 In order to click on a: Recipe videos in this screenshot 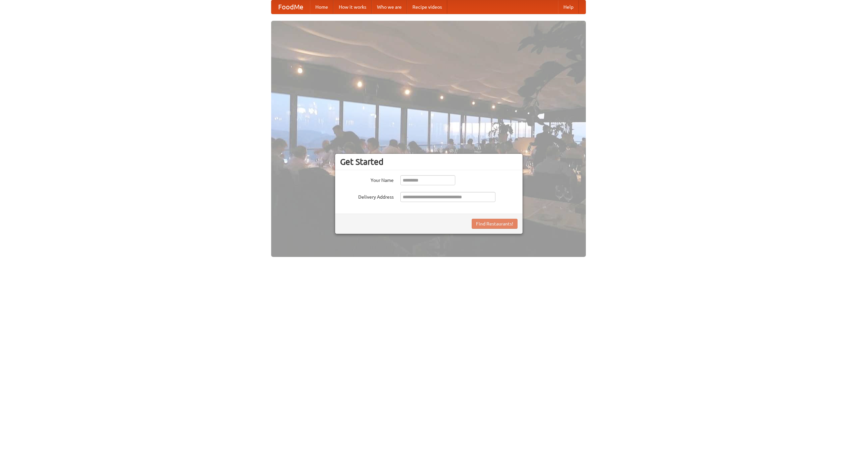, I will do `click(427, 7)`.